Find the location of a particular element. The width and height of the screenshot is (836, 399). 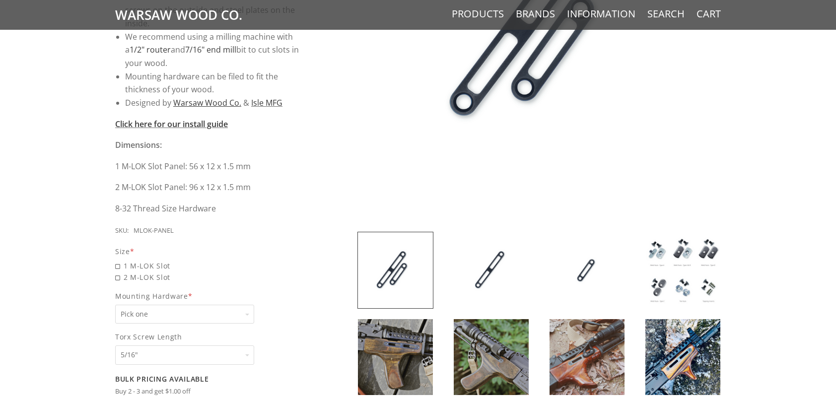

p: 2 M-LOK Slot Panel: 96 x 12 x 1.5 mm is located at coordinates (210, 187).